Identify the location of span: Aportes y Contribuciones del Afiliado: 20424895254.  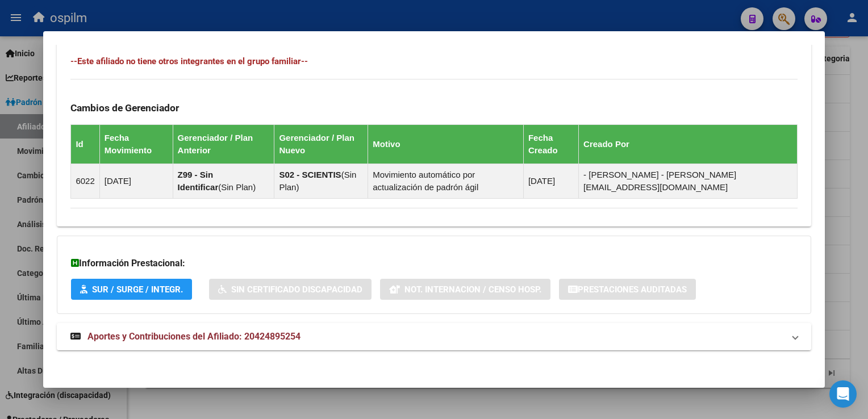
(194, 336).